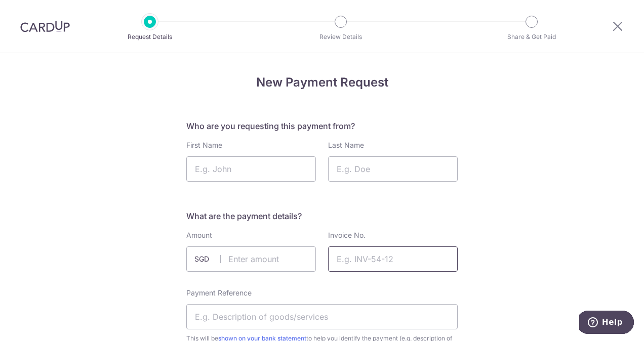 The width and height of the screenshot is (644, 341). What do you see at coordinates (322, 126) in the screenshot?
I see `h5: Who are you requesting this payment from?` at bounding box center [322, 126].